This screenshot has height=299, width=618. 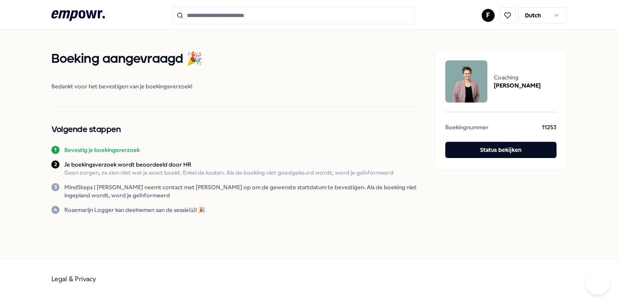 What do you see at coordinates (489, 15) in the screenshot?
I see `button: F` at bounding box center [489, 15].